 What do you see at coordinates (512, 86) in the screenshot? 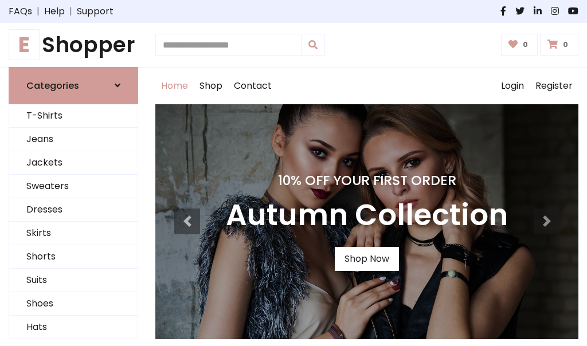
I see `a: Login` at bounding box center [512, 86].